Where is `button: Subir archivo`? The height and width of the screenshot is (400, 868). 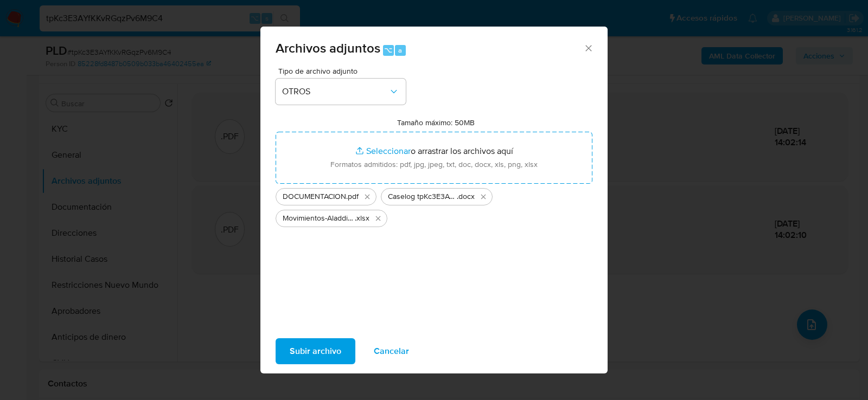 button: Subir archivo is located at coordinates (316, 351).